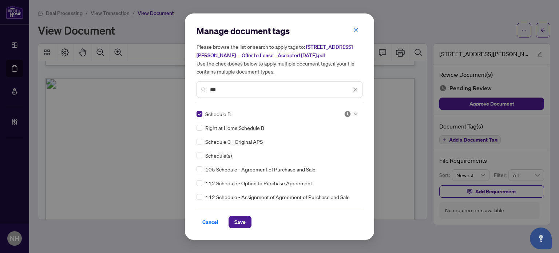 The height and width of the screenshot is (253, 559). Describe the element at coordinates (280, 31) in the screenshot. I see `h2: Manage document tags` at that location.